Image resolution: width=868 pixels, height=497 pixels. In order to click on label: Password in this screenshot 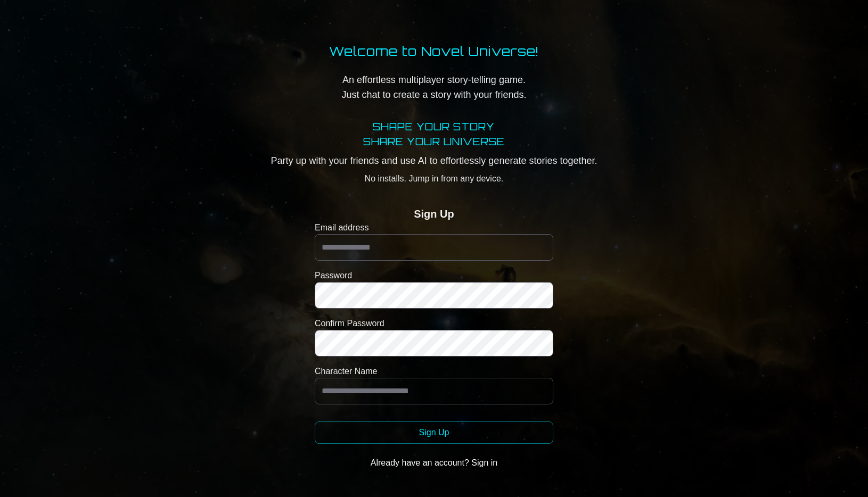, I will do `click(434, 276)`.